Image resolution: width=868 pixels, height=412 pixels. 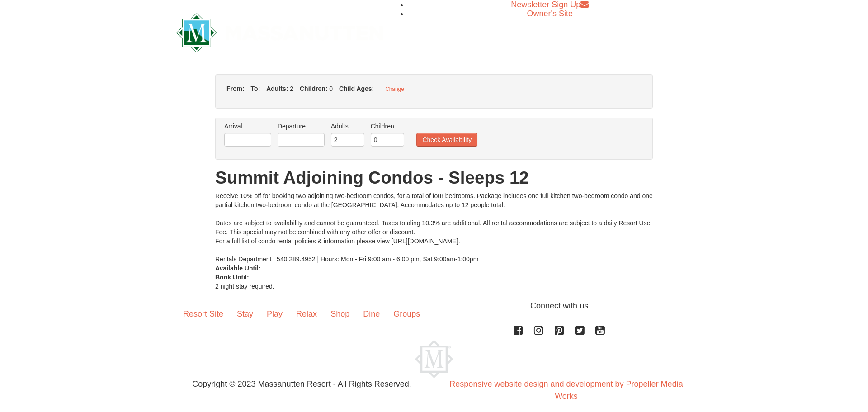 I want to click on label: Departure, so click(x=301, y=126).